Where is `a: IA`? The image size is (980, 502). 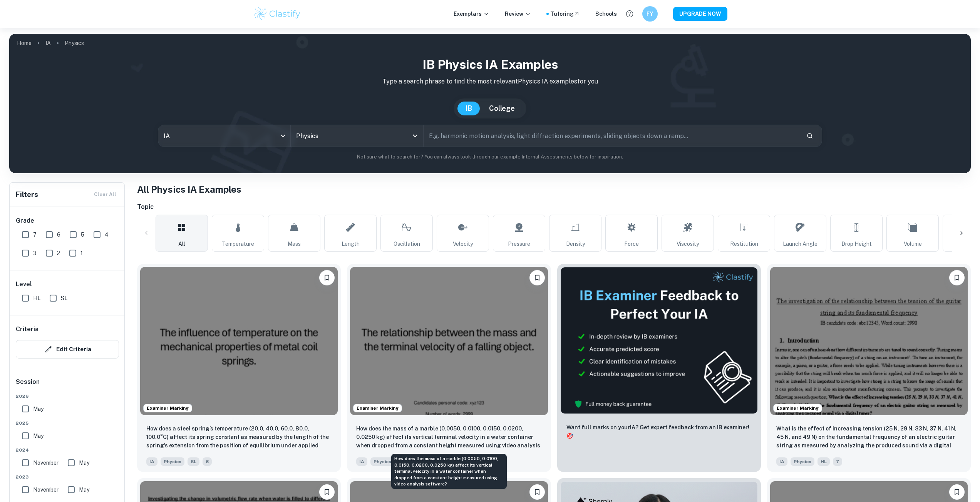 a: IA is located at coordinates (48, 43).